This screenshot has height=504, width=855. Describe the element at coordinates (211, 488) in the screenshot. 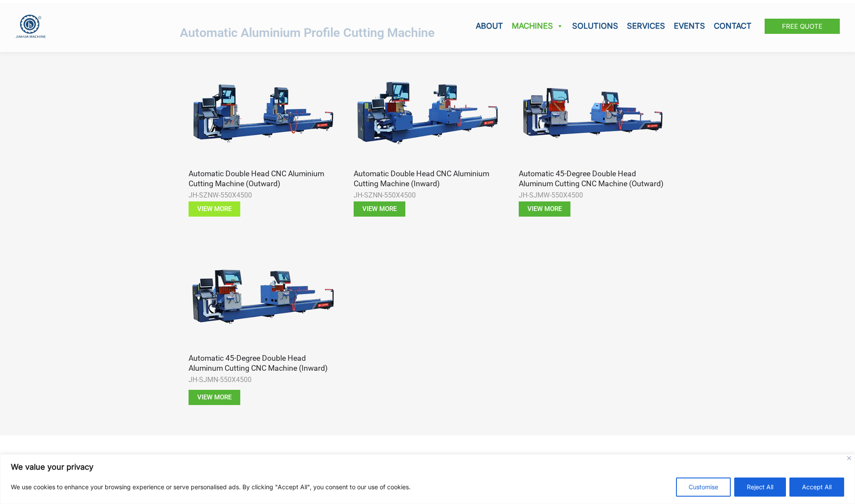

I see `p: We use cookies to enhance your browsing experience or serve personalised ads. By clicking "Accept...` at that location.